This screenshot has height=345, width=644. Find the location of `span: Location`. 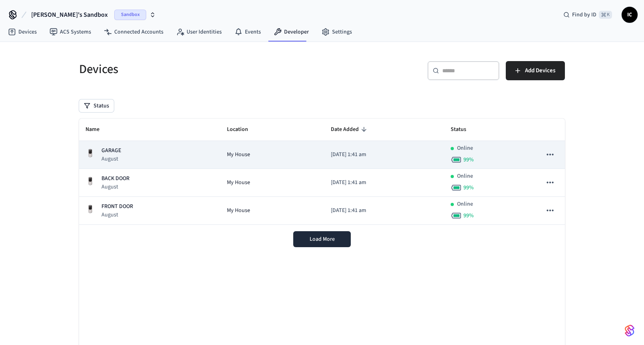

span: Location is located at coordinates (243, 130).